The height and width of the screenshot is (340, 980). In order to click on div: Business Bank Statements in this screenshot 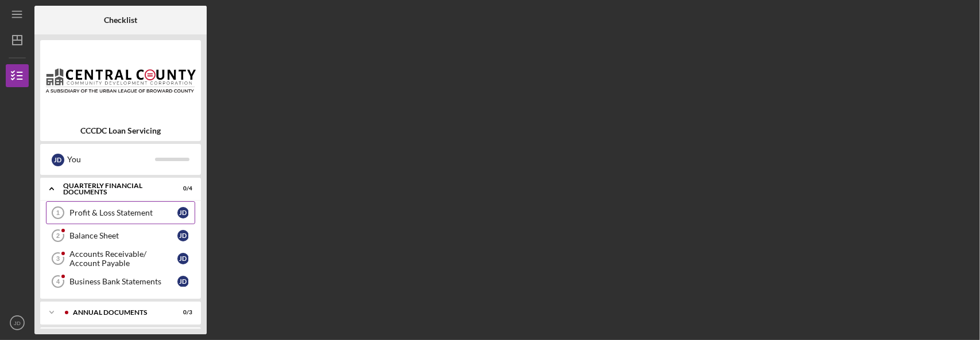, I will do `click(124, 282)`.